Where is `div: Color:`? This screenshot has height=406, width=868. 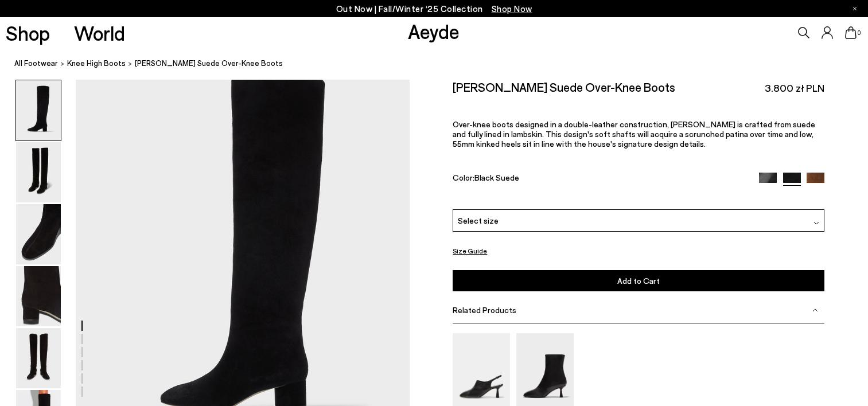
div: Color: is located at coordinates (599, 179).